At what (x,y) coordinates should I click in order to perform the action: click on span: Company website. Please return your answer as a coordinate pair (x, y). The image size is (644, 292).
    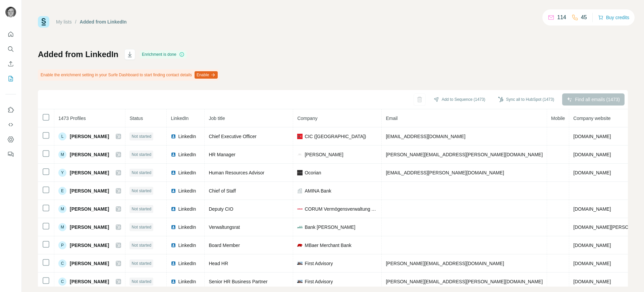
    Looking at the image, I should click on (592, 118).